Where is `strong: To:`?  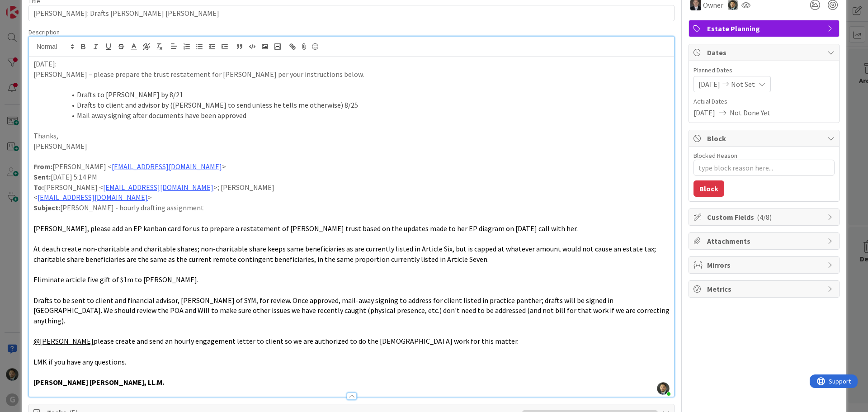
strong: To: is located at coordinates (38, 187).